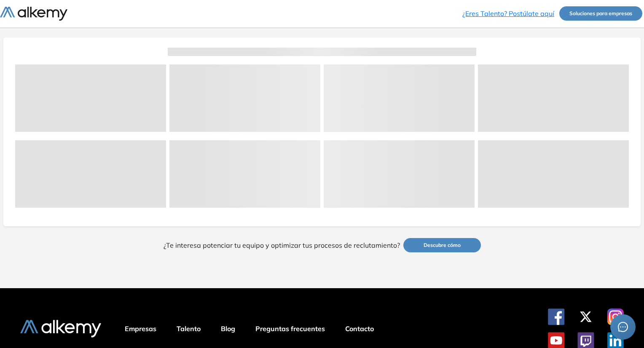 The image size is (644, 348). What do you see at coordinates (228, 329) in the screenshot?
I see `a: Blog` at bounding box center [228, 329].